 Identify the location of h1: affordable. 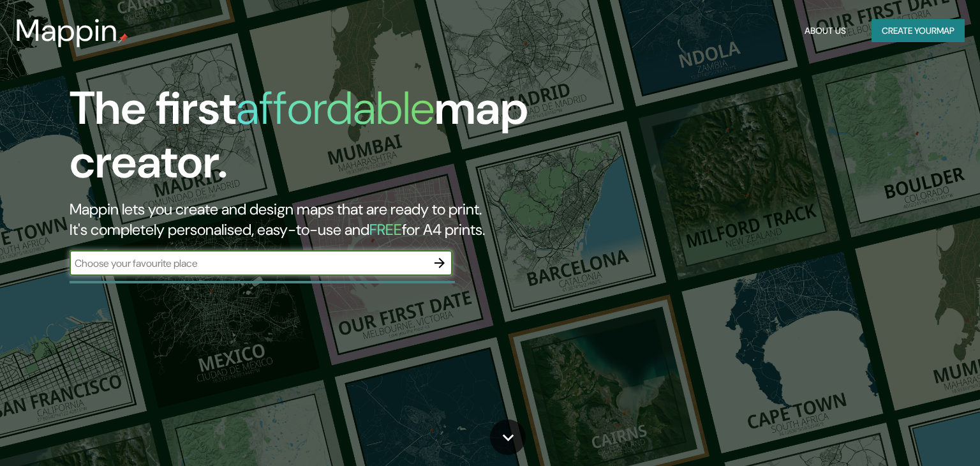
(335, 108).